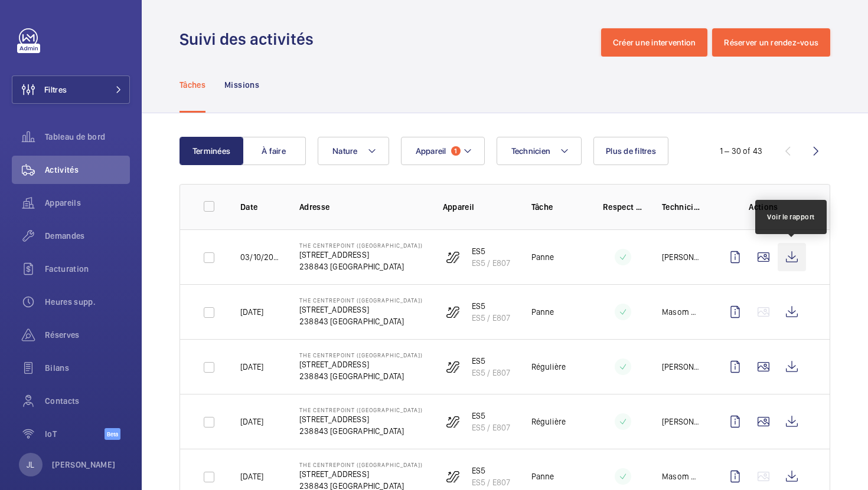 The height and width of the screenshot is (490, 868). Describe the element at coordinates (431, 151) in the screenshot. I see `span: Appareil` at that location.